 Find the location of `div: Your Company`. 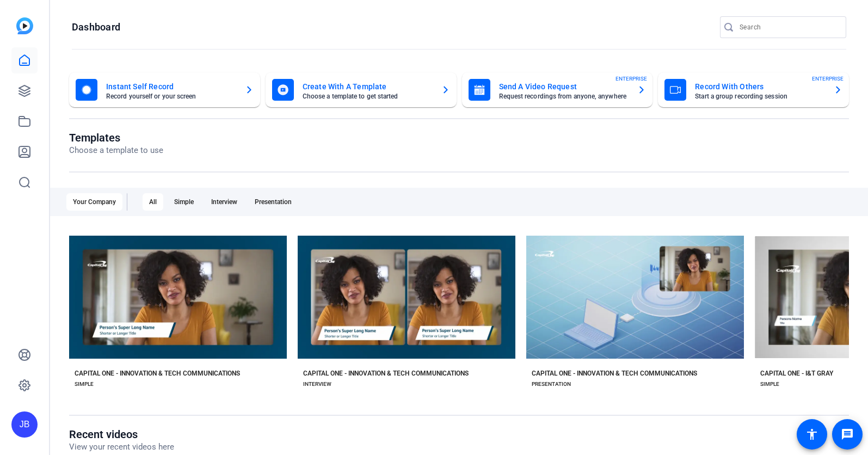

div: Your Company is located at coordinates (94, 202).